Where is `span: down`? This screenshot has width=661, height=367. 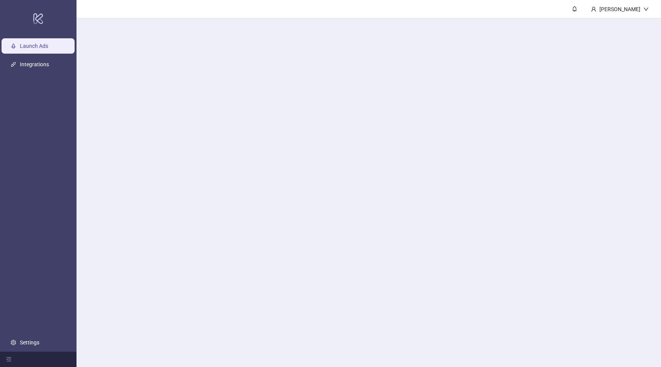 span: down is located at coordinates (646, 9).